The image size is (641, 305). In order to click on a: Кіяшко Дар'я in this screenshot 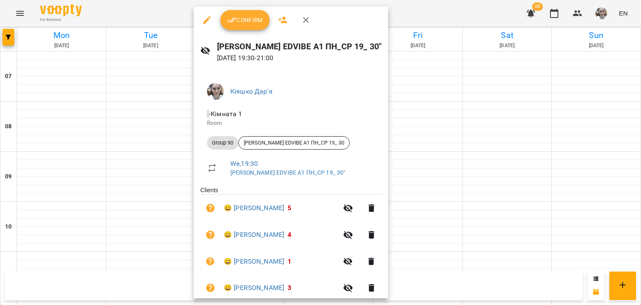, I will do `click(251, 91)`.